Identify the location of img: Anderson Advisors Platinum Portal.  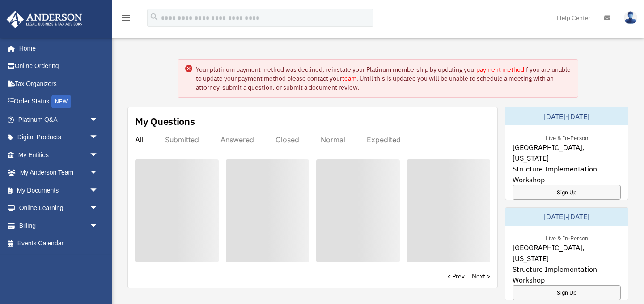
(44, 19).